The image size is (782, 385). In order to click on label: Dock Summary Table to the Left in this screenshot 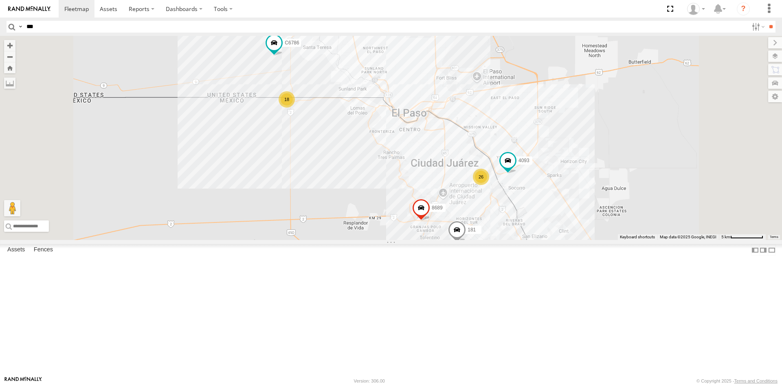, I will do `click(755, 250)`.